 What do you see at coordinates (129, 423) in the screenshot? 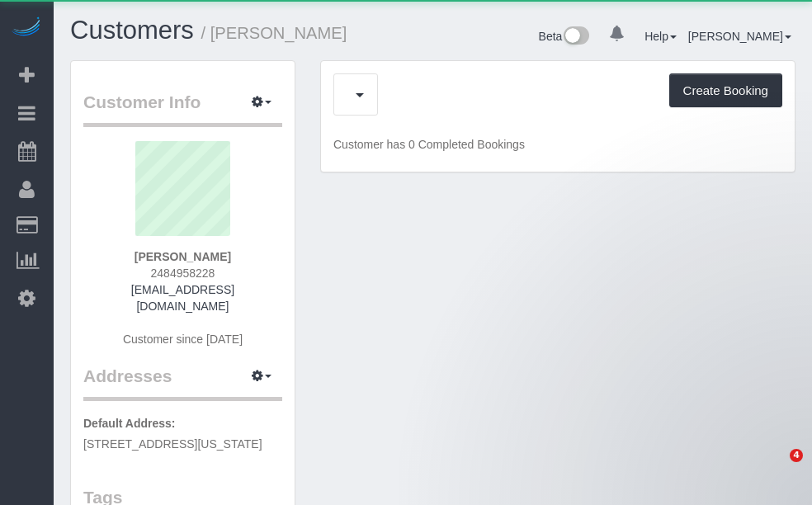
I see `label: Default Address:` at bounding box center [129, 423].